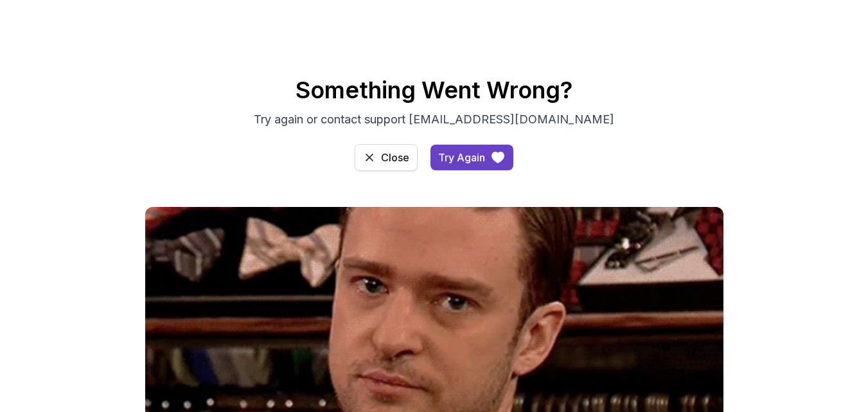 The height and width of the screenshot is (412, 868). Describe the element at coordinates (461, 157) in the screenshot. I see `div: Try Again` at that location.